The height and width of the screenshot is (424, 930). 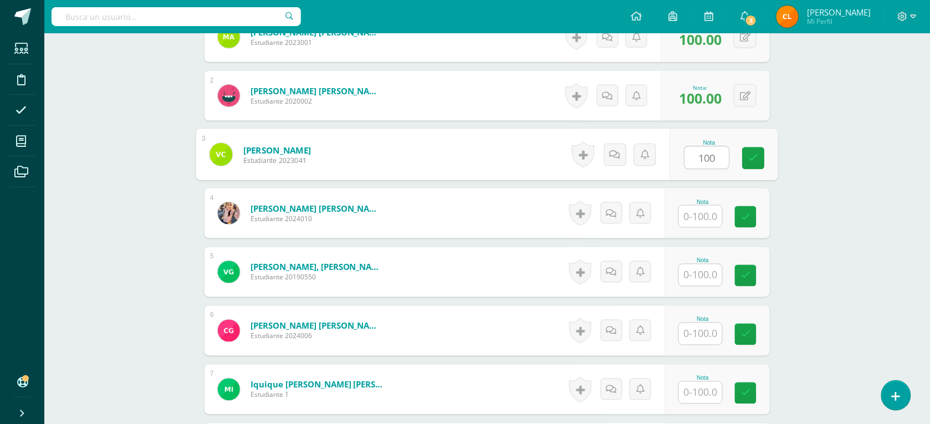 I want to click on img: 1720f64064fc052d857739fb2bd47671.png, so click(x=787, y=17).